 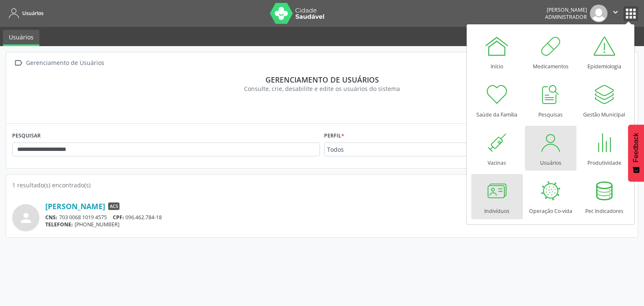 What do you see at coordinates (631, 13) in the screenshot?
I see `button: apps` at bounding box center [631, 13].